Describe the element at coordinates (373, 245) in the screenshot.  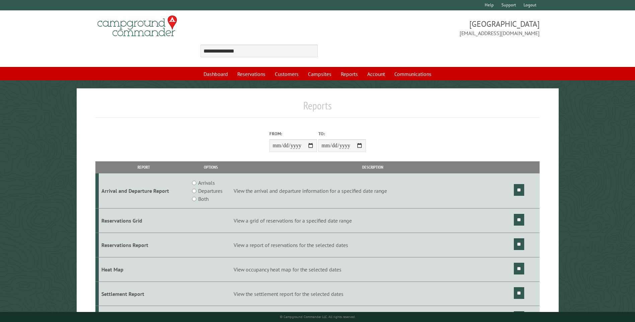
I see `td: View a report of reservations for the selected dates` at that location.